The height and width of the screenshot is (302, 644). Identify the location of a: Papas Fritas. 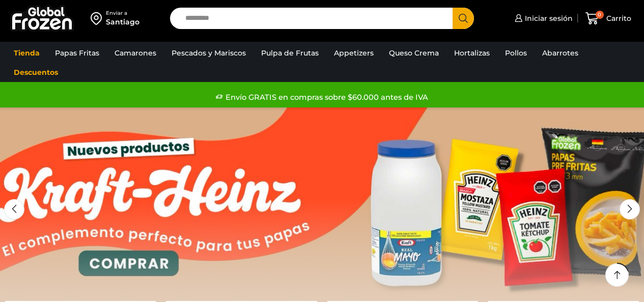
(77, 53).